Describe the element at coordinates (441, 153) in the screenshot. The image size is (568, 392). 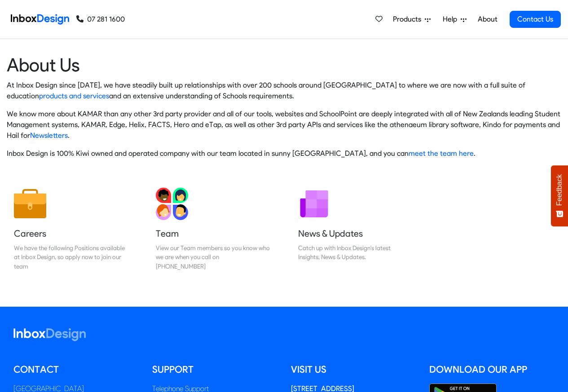
I see `a: meet the team here` at that location.